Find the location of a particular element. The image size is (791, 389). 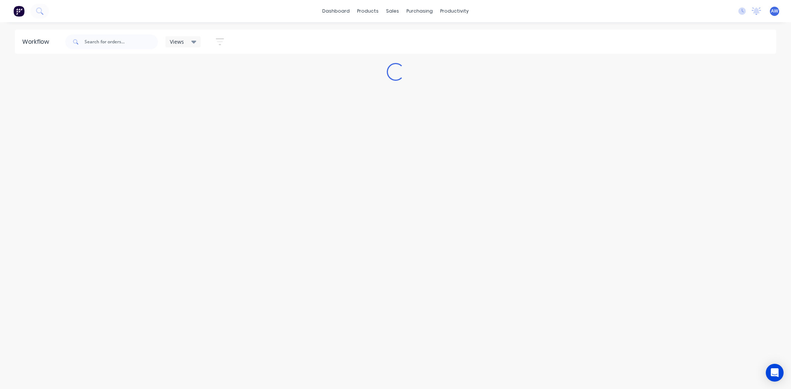

span: Views is located at coordinates (177, 42).